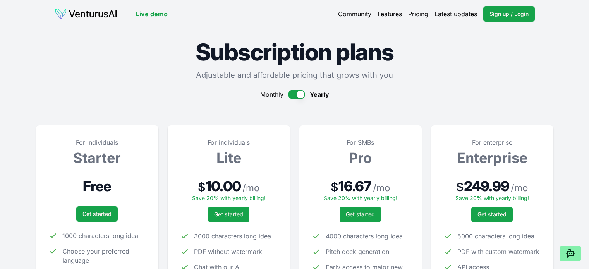 The width and height of the screenshot is (589, 269). What do you see at coordinates (455, 14) in the screenshot?
I see `a: Latest updates` at bounding box center [455, 14].